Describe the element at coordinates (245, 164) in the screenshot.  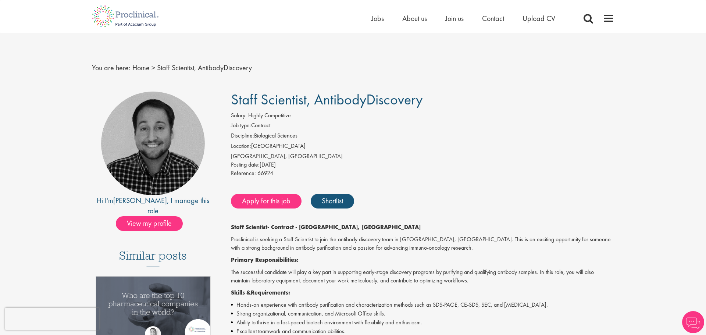
I see `span: Posting date:` at that location.